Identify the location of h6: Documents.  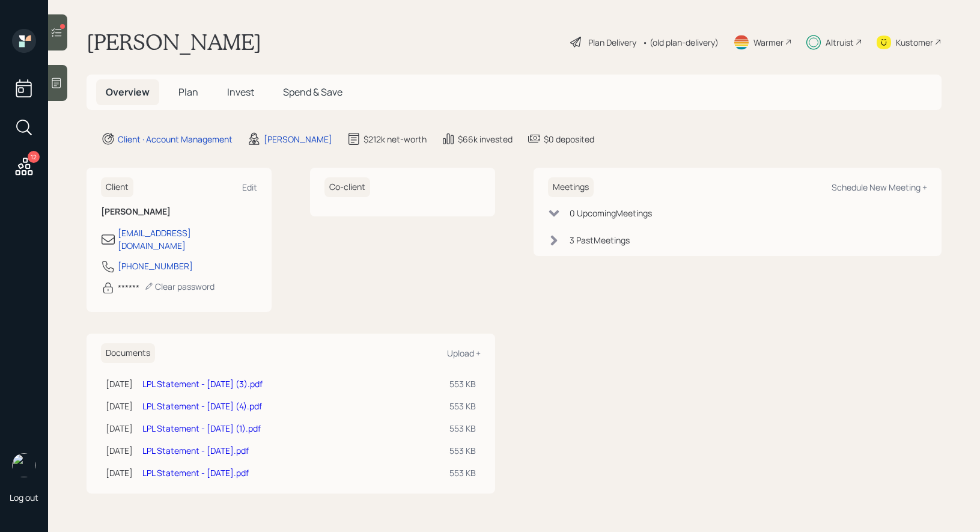
(128, 353).